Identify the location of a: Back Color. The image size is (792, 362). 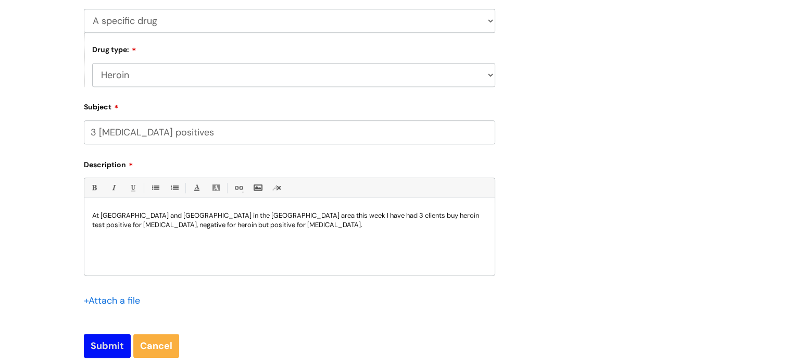
(216, 187).